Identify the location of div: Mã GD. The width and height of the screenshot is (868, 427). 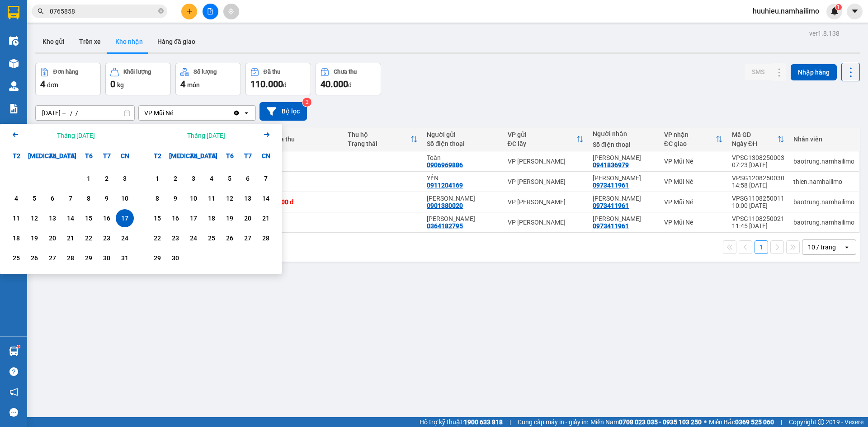
(754, 135).